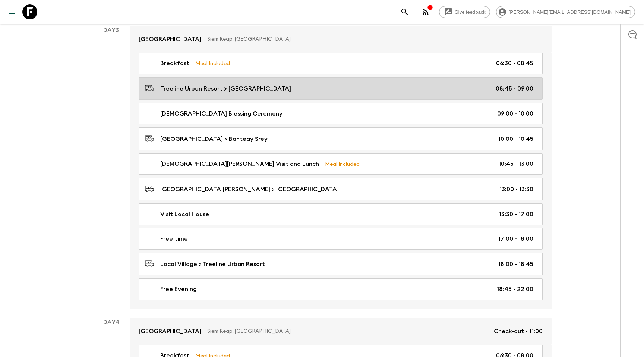 The width and height of the screenshot is (644, 357). Describe the element at coordinates (185, 214) in the screenshot. I see `p: Visit Local House` at that location.